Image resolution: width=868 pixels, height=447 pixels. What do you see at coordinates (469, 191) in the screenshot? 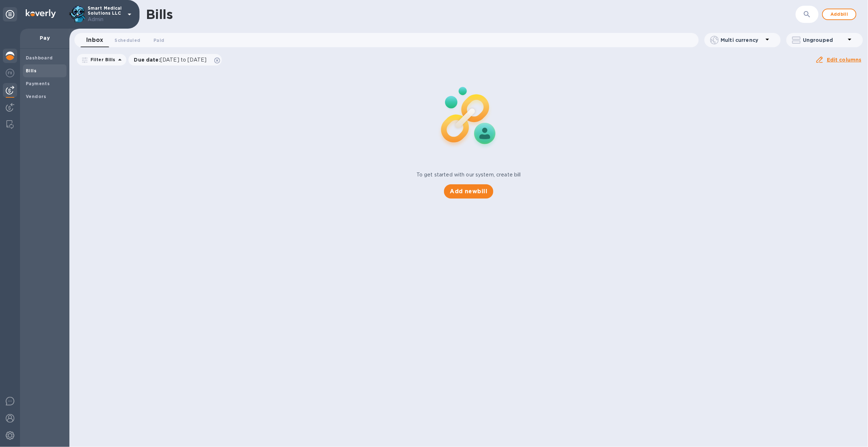
I see `button: Add newbill` at bounding box center [469, 191].